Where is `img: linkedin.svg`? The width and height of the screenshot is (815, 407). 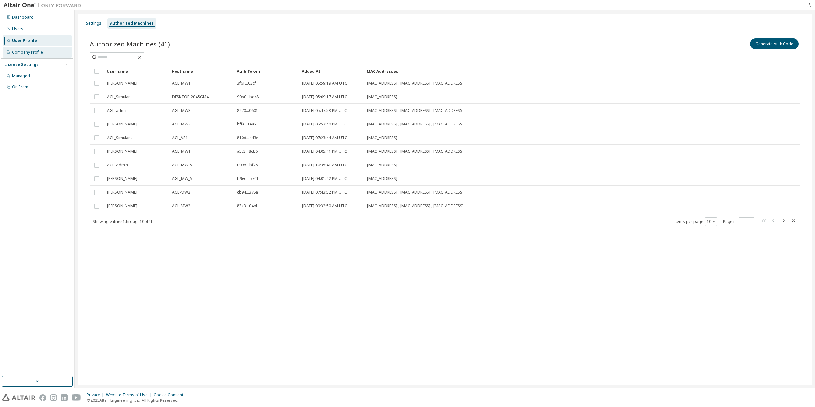 img: linkedin.svg is located at coordinates (64, 398).